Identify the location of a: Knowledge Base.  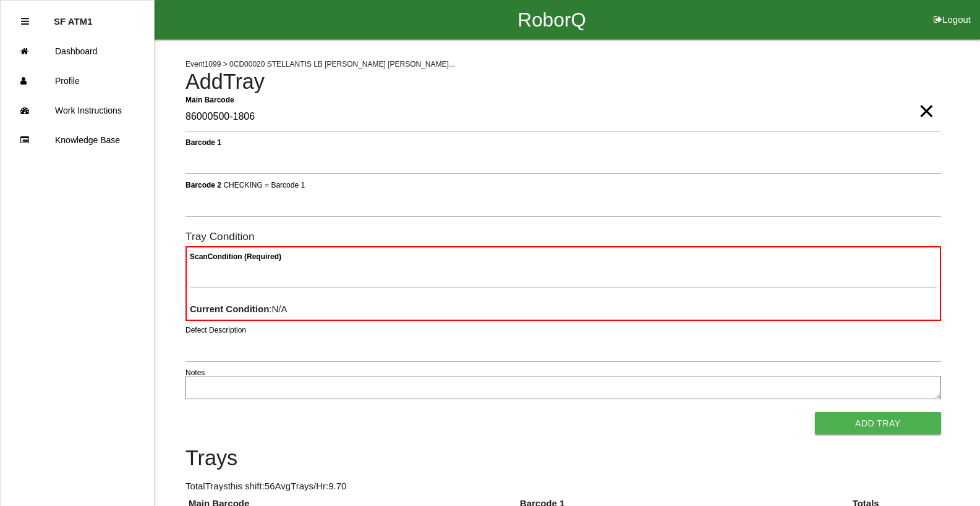
(78, 140).